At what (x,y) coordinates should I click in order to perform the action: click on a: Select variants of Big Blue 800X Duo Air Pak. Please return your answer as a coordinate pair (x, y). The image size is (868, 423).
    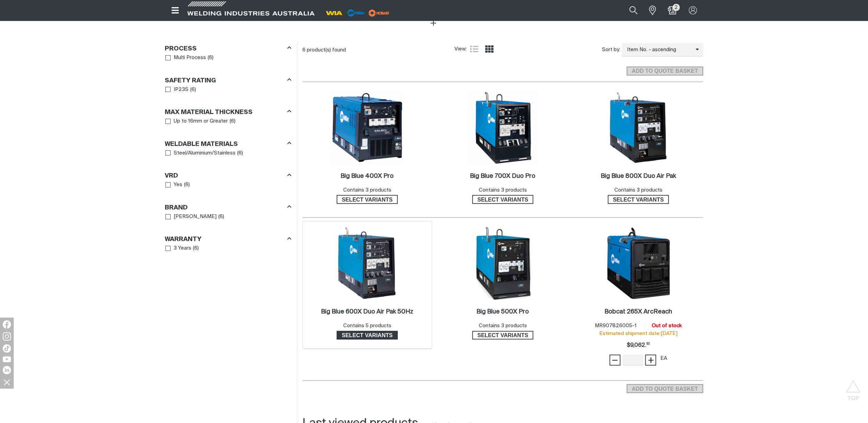
    Looking at the image, I should click on (638, 200).